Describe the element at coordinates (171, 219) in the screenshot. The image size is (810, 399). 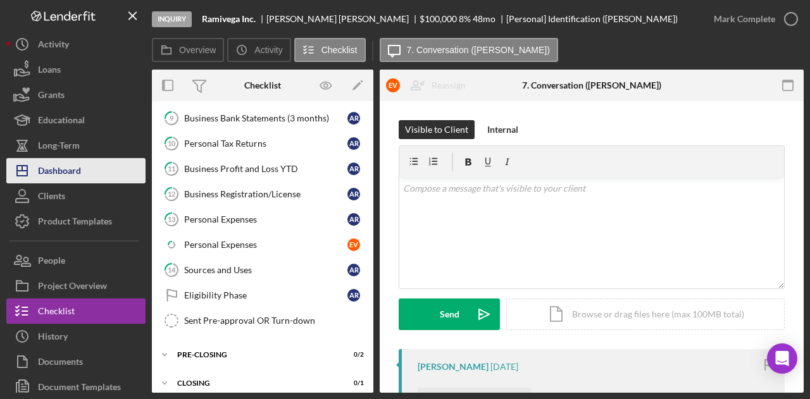
I see `tspan: 13` at that location.